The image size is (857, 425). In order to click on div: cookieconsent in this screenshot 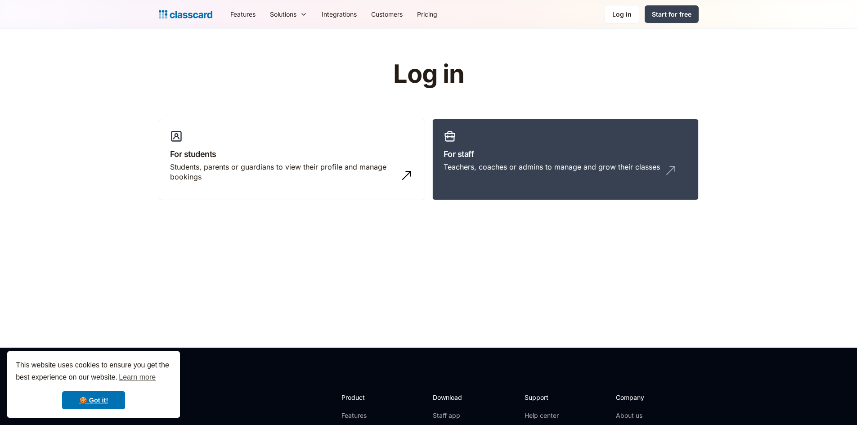, I will do `click(94, 385)`.